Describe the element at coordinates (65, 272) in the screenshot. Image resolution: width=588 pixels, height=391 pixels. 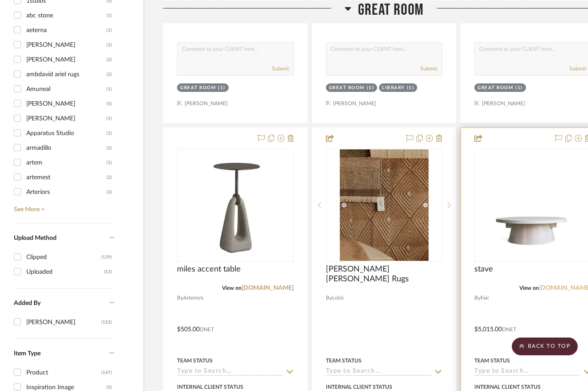
I see `div: Uploaded` at that location.